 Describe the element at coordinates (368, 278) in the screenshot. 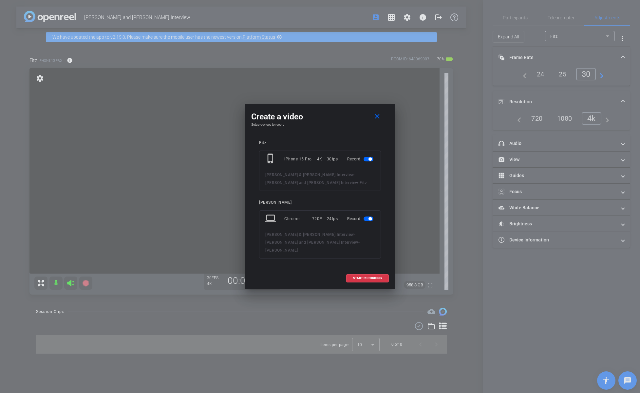

I see `span: START RECORDING` at that location.